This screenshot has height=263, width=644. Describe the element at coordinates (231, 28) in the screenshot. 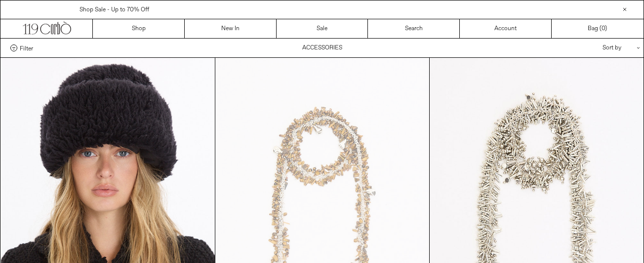

I see `a: New In` at that location.